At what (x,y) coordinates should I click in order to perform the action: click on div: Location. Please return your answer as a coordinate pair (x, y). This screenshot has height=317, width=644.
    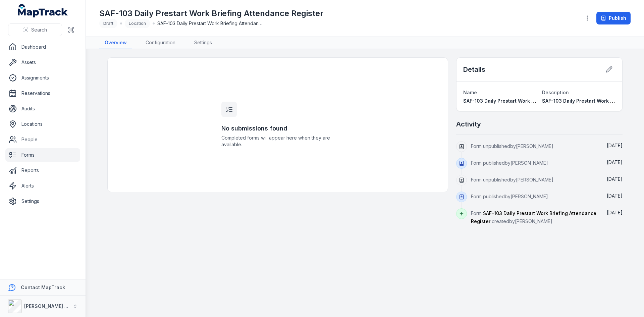
    Looking at the image, I should click on (137, 24).